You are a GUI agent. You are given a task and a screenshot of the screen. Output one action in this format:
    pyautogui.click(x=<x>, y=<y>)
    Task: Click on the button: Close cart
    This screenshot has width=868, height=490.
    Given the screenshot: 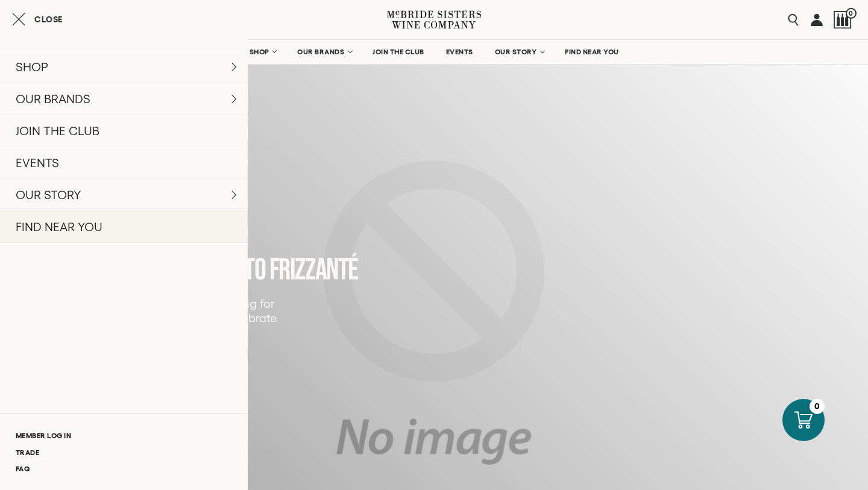 What is the action you would take?
    pyautogui.click(x=37, y=19)
    